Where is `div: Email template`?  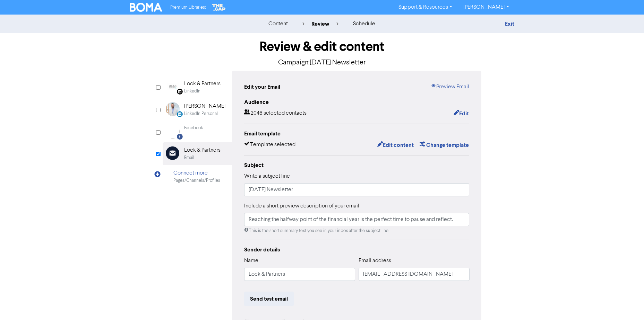 div: Email template is located at coordinates (357, 134).